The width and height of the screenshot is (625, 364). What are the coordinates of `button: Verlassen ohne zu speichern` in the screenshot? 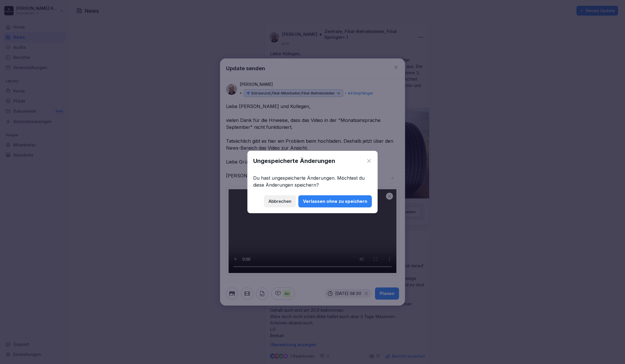 It's located at (335, 202).